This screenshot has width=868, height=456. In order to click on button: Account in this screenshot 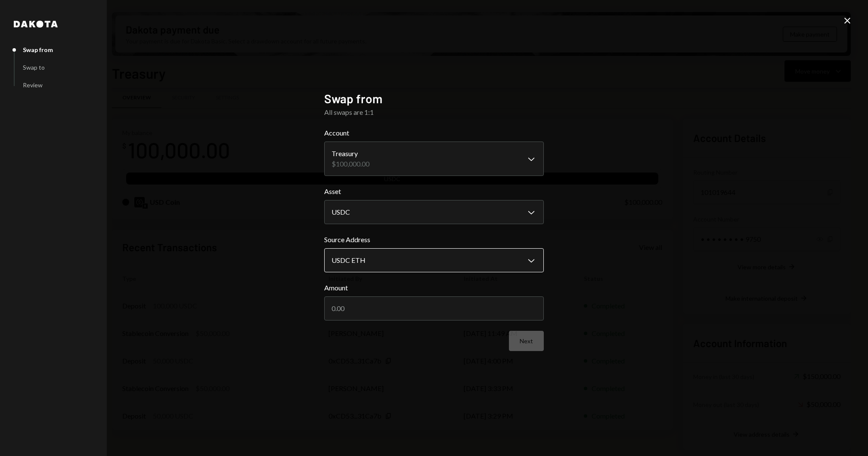, I will do `click(434, 159)`.